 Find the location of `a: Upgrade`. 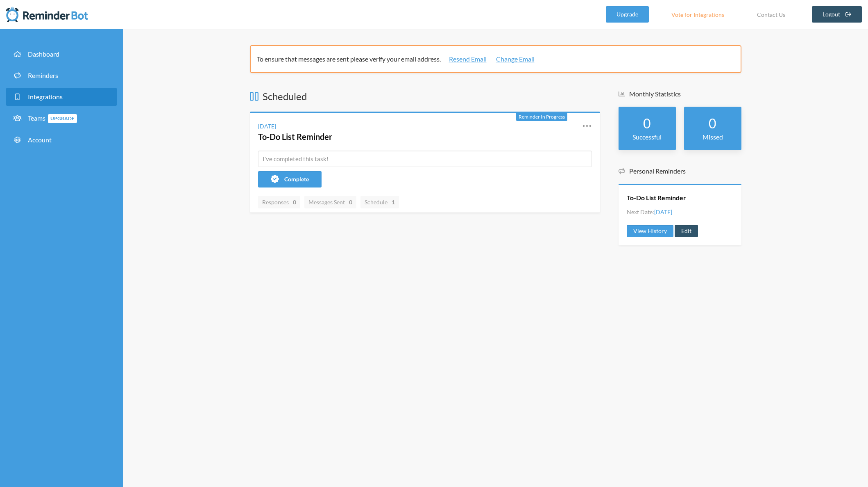

a: Upgrade is located at coordinates (627, 14).